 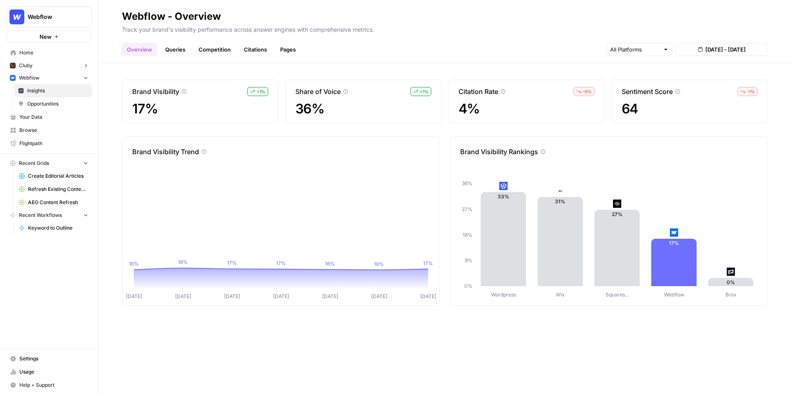 I want to click on span: 64, so click(x=690, y=109).